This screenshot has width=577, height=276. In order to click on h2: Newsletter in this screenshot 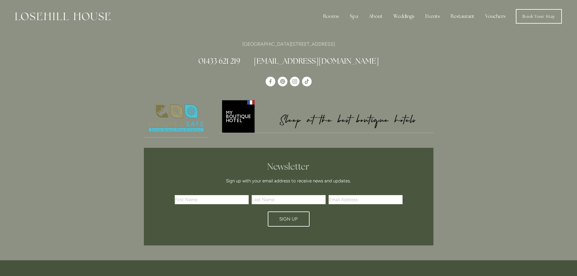, I will do `click(289, 167)`.